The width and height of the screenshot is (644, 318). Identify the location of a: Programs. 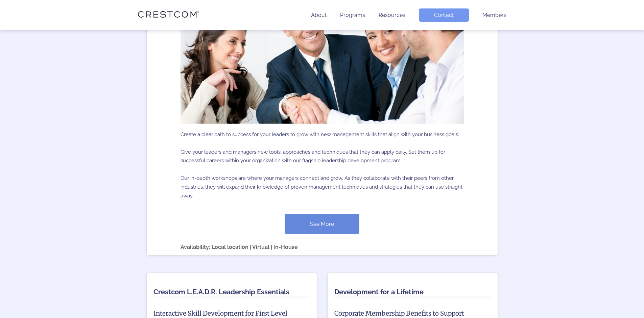
(352, 15).